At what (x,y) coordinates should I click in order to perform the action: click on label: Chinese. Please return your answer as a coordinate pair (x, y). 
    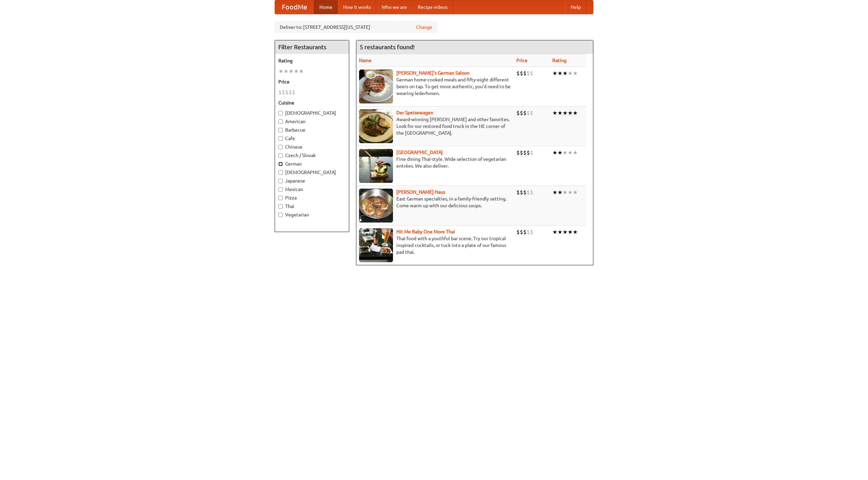
    Looking at the image, I should click on (312, 147).